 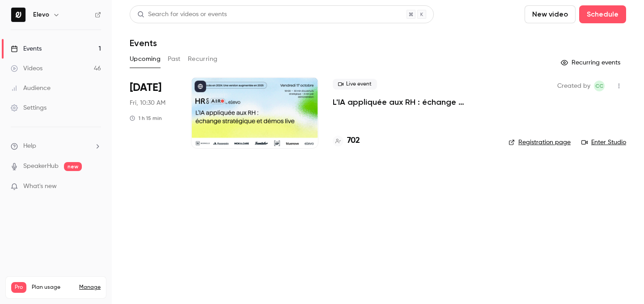 I want to click on span: Created by, so click(x=574, y=86).